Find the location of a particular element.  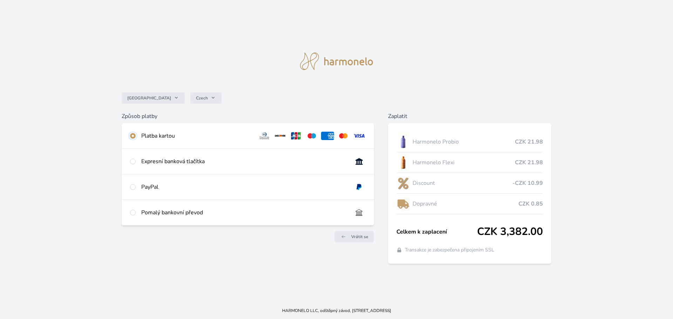

h6: Způsob platby is located at coordinates (248, 116).